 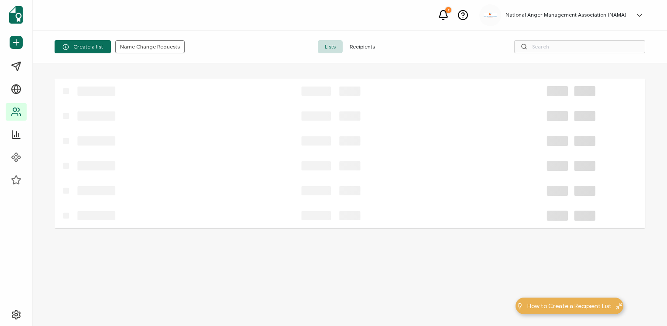 What do you see at coordinates (362, 47) in the screenshot?
I see `span: Recipients` at bounding box center [362, 47].